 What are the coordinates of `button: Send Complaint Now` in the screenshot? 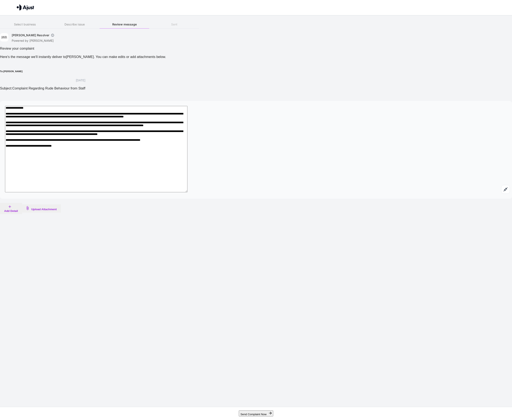 It's located at (256, 414).